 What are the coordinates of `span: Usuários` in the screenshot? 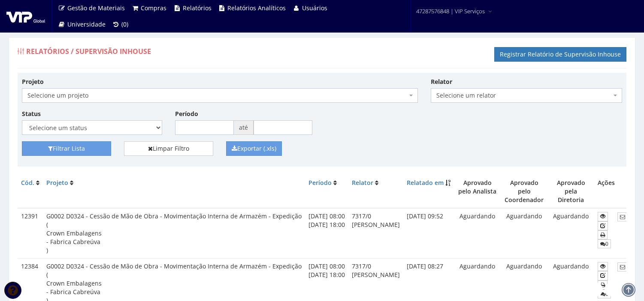 It's located at (315, 8).